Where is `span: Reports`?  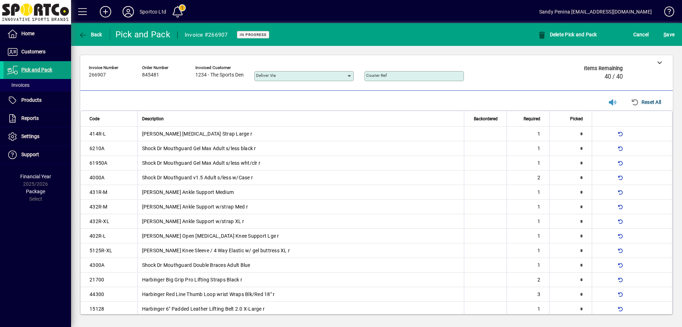
span: Reports is located at coordinates (30, 118).